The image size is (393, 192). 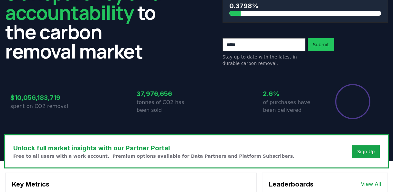 What do you see at coordinates (305, 6) in the screenshot?
I see `h3: 0.3798%` at bounding box center [305, 6].